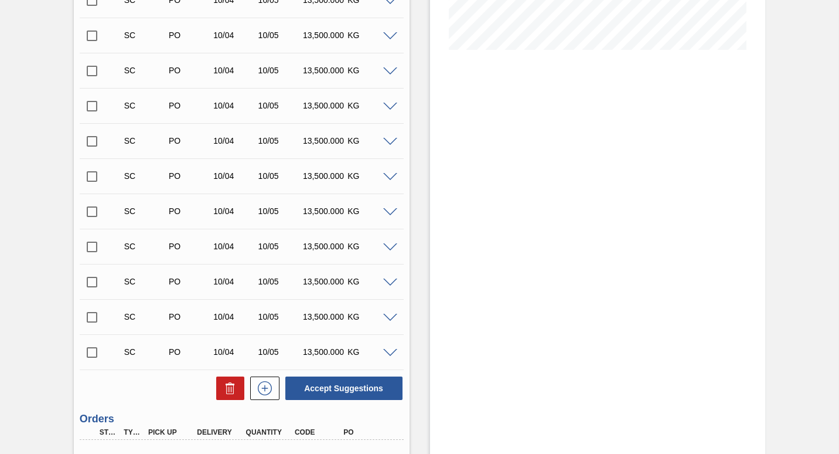  What do you see at coordinates (367, 432) in the screenshot?
I see `div: PO` at bounding box center [367, 432].